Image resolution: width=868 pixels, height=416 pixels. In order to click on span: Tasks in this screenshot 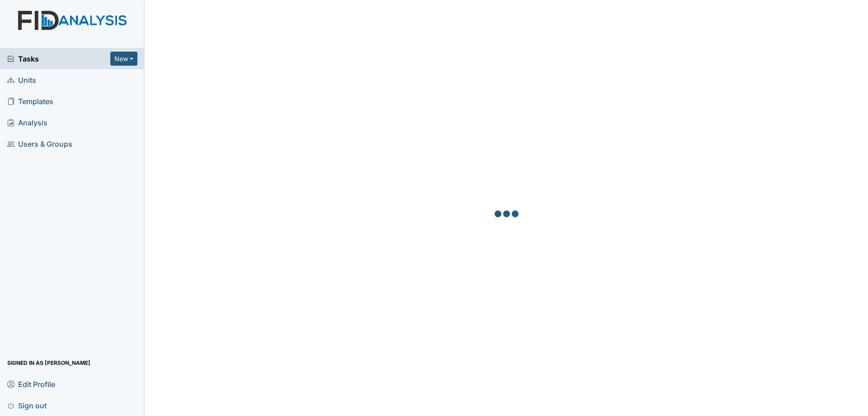, I will do `click(59, 59)`.